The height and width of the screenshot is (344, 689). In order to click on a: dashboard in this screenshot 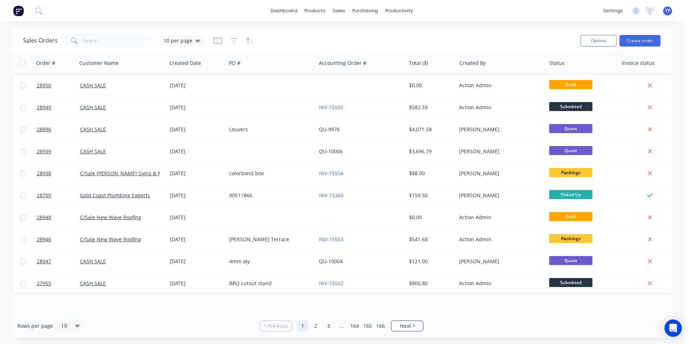, I will do `click(284, 11)`.